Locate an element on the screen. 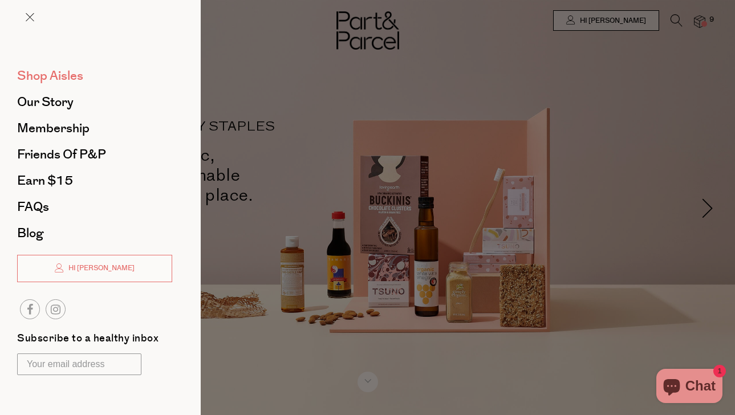  span: Shop Aisles is located at coordinates (50, 76).